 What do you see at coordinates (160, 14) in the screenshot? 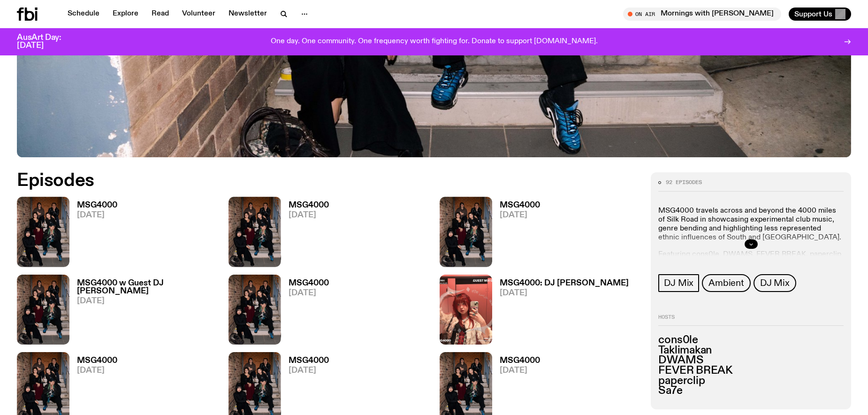
I see `a: Read` at bounding box center [160, 14].